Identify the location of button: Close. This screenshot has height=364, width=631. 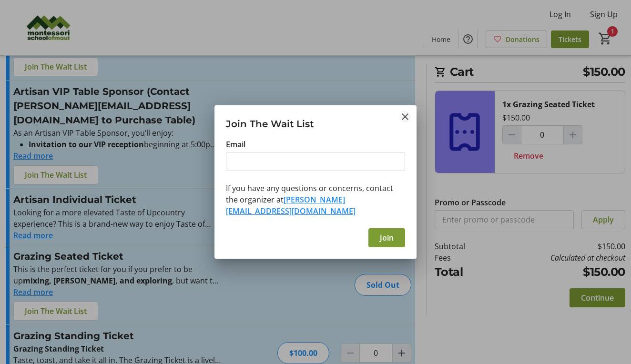
(405, 116).